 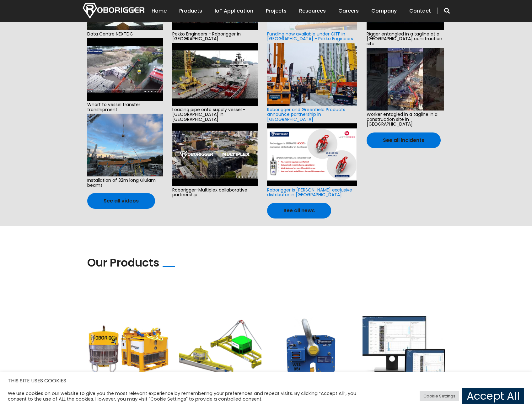 What do you see at coordinates (439, 396) in the screenshot?
I see `a: Cookie Settings` at bounding box center [439, 396].